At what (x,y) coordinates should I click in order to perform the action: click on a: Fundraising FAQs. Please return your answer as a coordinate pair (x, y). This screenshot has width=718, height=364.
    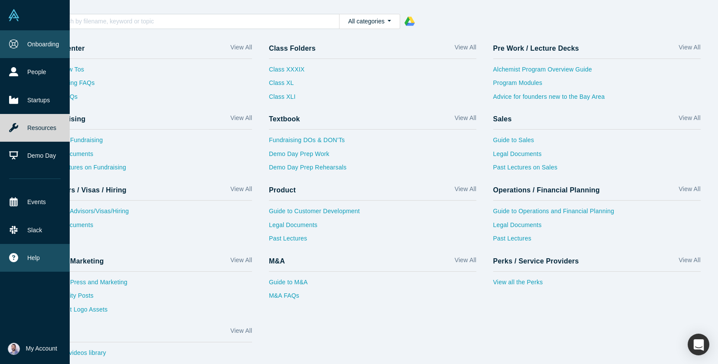
    Looking at the image, I should click on (148, 85).